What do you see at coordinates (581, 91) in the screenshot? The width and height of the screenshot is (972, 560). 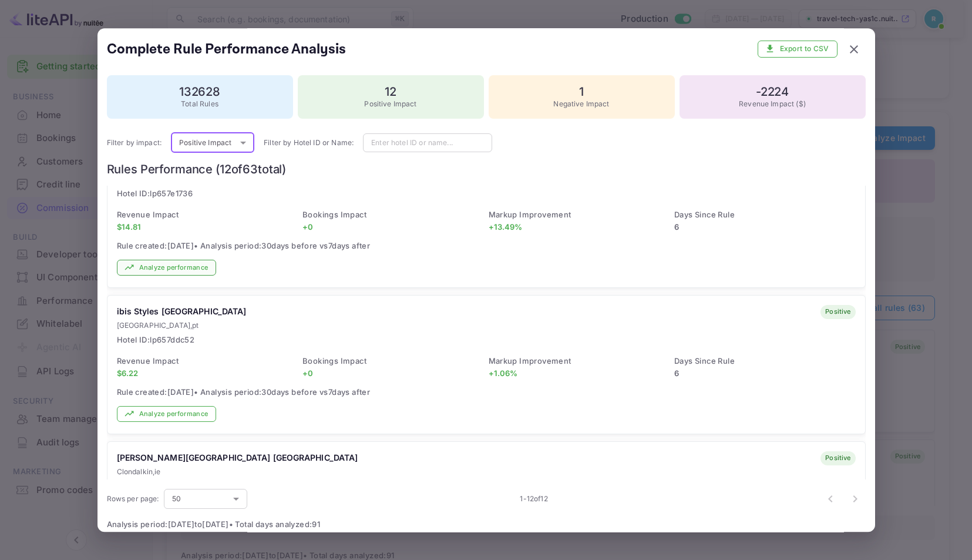 I see `h6: 1` at bounding box center [581, 91].